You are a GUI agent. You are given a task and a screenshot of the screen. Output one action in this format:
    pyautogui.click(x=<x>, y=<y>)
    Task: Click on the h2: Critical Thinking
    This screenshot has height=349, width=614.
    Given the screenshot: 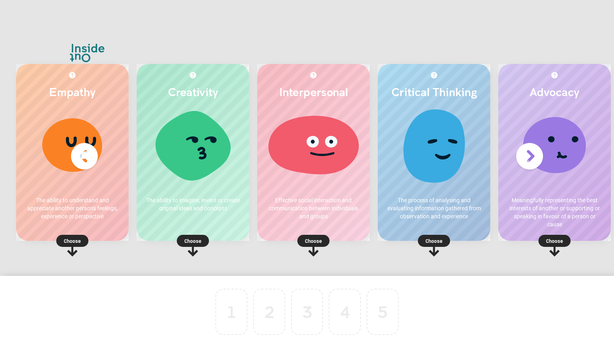 What is the action you would take?
    pyautogui.click(x=434, y=92)
    